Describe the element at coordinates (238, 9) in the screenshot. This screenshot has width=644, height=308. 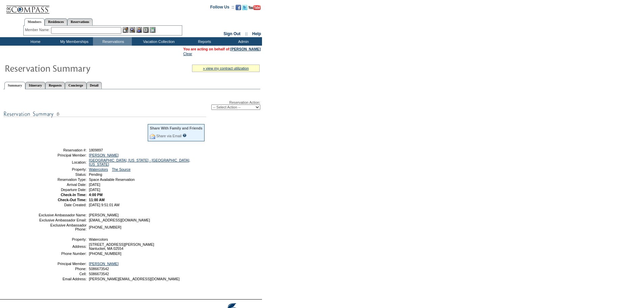
I see `a: Become our fan on Facebook` at that location.